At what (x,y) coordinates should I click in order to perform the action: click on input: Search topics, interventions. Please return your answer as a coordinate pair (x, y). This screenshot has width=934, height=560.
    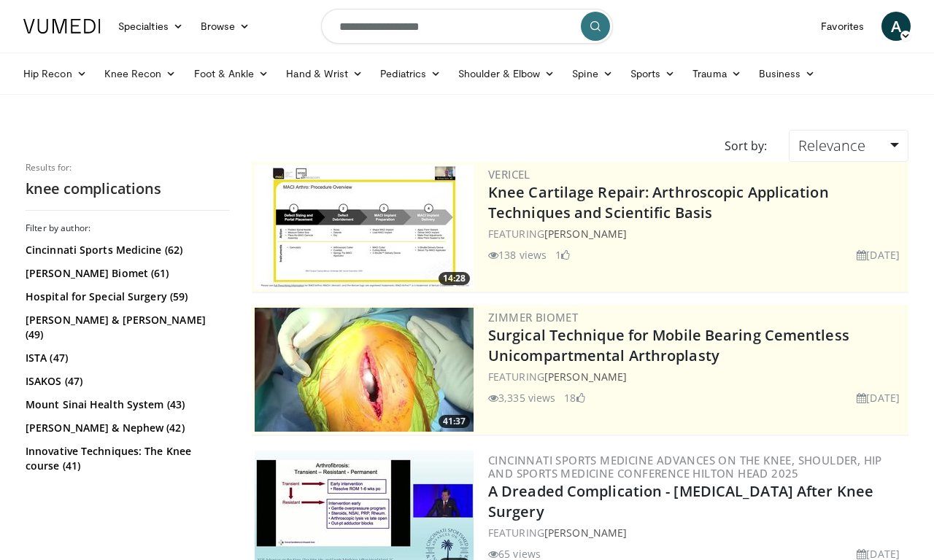
    Looking at the image, I should click on (467, 26).